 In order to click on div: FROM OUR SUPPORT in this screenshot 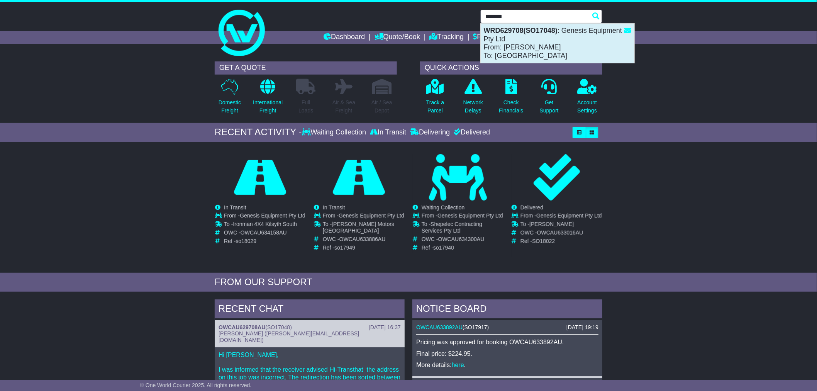, I will do `click(409, 282)`.